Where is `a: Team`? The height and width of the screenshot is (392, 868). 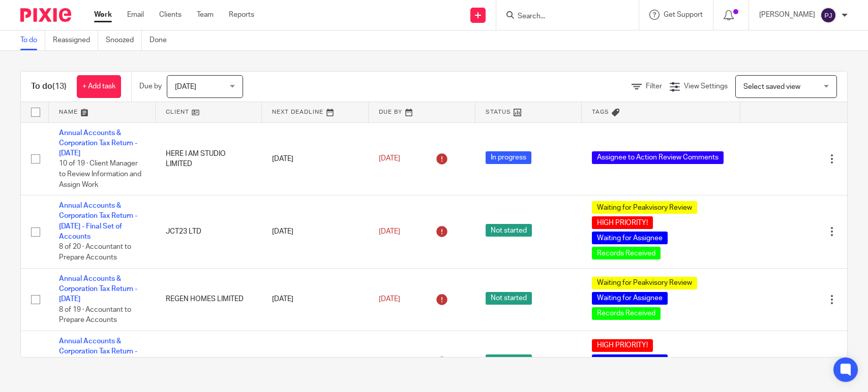
a: Team is located at coordinates (205, 15).